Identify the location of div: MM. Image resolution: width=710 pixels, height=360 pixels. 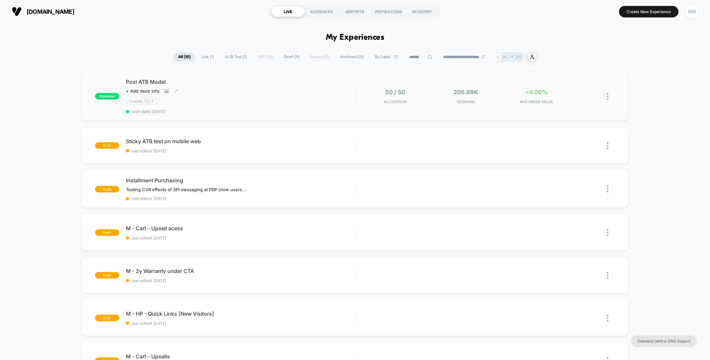
(691, 11).